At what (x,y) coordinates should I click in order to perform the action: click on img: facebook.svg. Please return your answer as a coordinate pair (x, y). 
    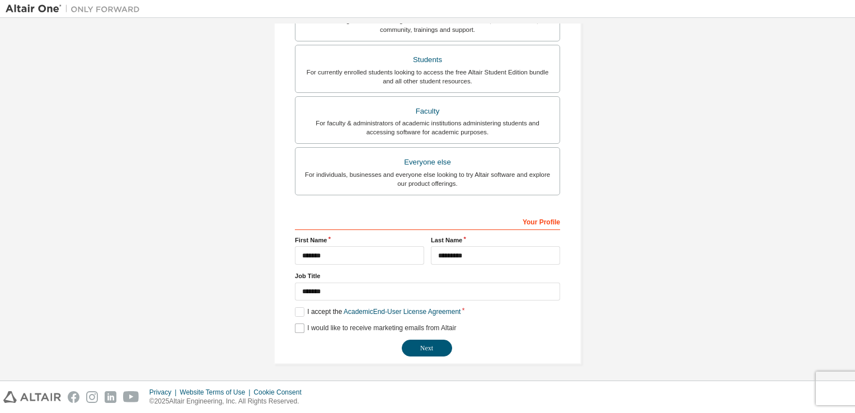
    Looking at the image, I should click on (73, 397).